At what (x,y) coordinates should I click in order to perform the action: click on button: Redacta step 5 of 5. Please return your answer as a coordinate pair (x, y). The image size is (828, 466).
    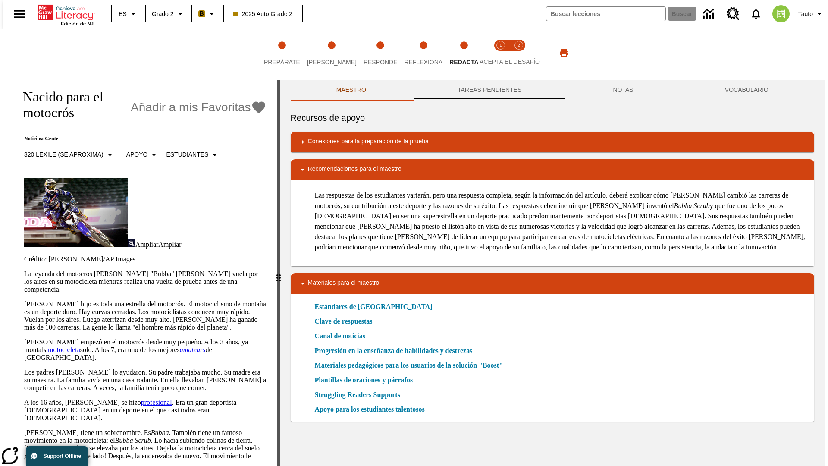
    Looking at the image, I should click on (464, 53).